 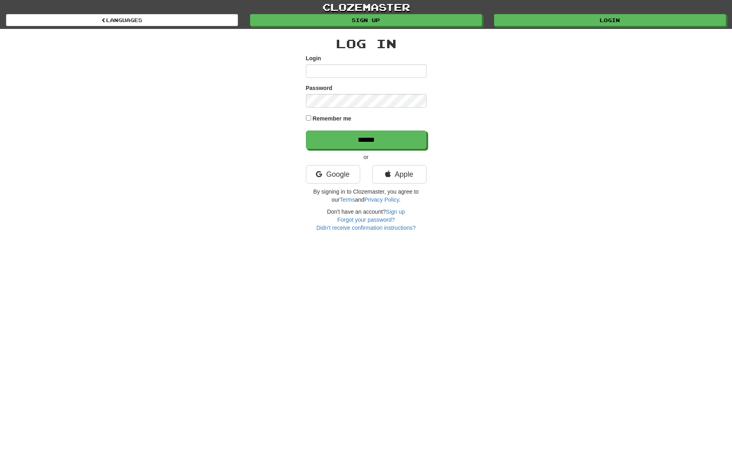 I want to click on a: Forgot your password?, so click(x=366, y=220).